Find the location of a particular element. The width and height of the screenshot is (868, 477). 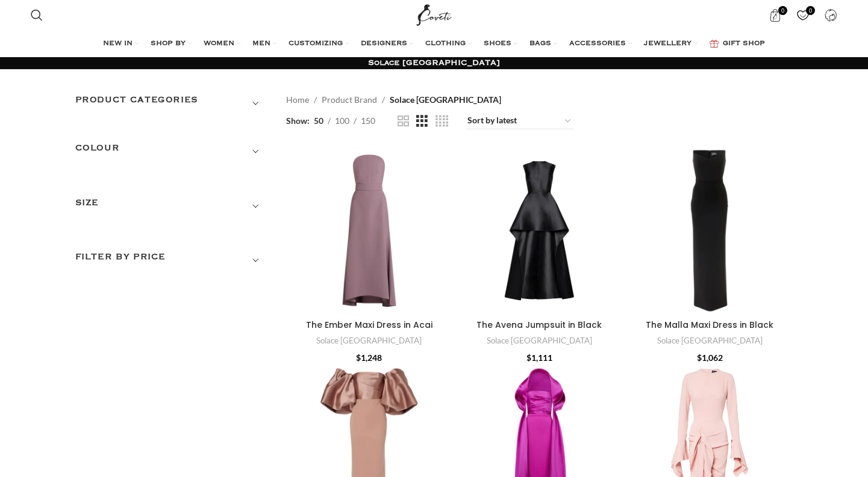

span: MEN is located at coordinates (261, 44).